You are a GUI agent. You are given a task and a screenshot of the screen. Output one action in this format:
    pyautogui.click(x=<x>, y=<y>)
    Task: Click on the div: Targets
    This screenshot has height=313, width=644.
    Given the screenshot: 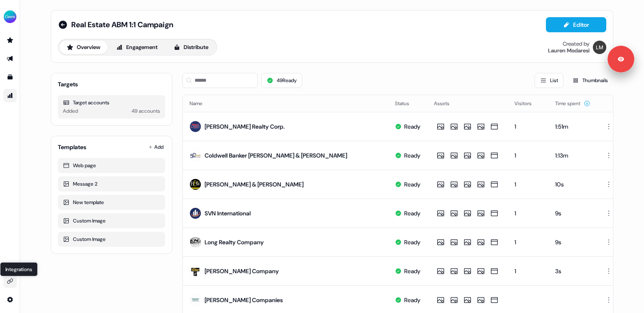 What is the action you would take?
    pyautogui.click(x=68, y=84)
    